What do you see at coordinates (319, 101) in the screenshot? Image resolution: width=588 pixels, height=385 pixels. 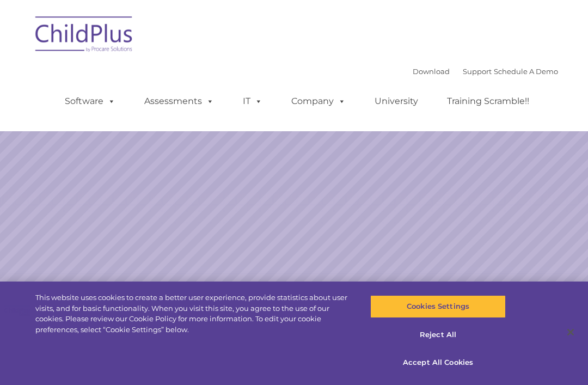 I see `a: Company` at bounding box center [319, 101].